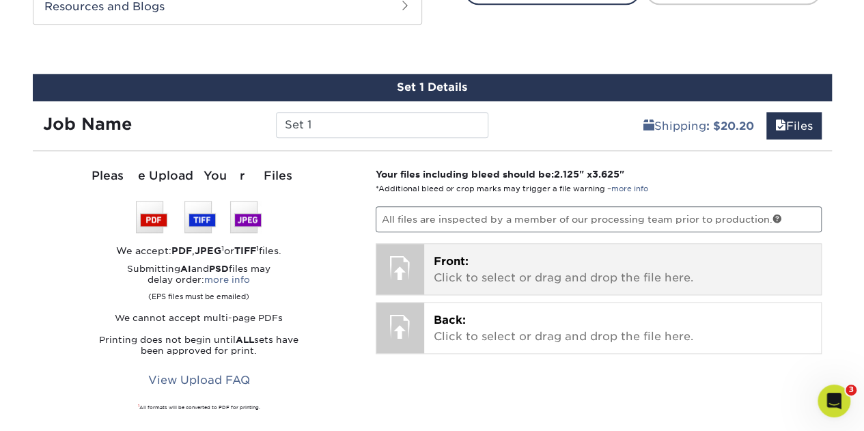  What do you see at coordinates (182, 251) in the screenshot?
I see `strong: PDF` at bounding box center [182, 251].